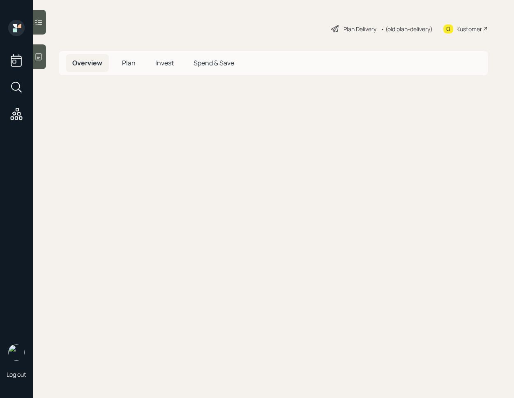 The height and width of the screenshot is (398, 514). Describe the element at coordinates (16, 352) in the screenshot. I see `img: retirable_logo.png` at that location.